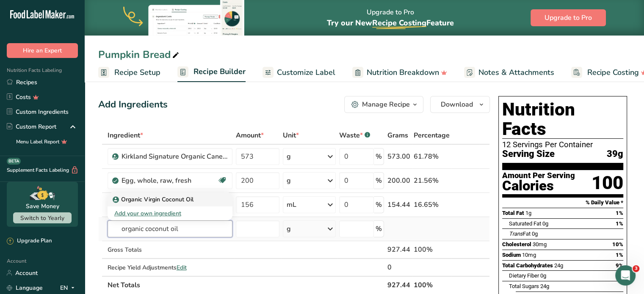 This screenshot has height=294, width=644. What do you see at coordinates (431, 157) in the screenshot?
I see `div: 61.78%` at bounding box center [431, 157].